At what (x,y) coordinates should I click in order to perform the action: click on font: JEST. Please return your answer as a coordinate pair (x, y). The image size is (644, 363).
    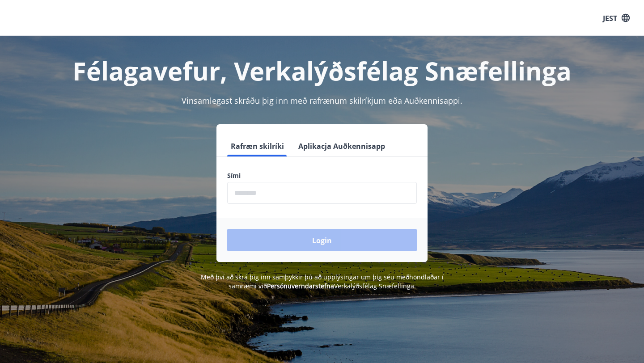
    Looking at the image, I should click on (610, 18).